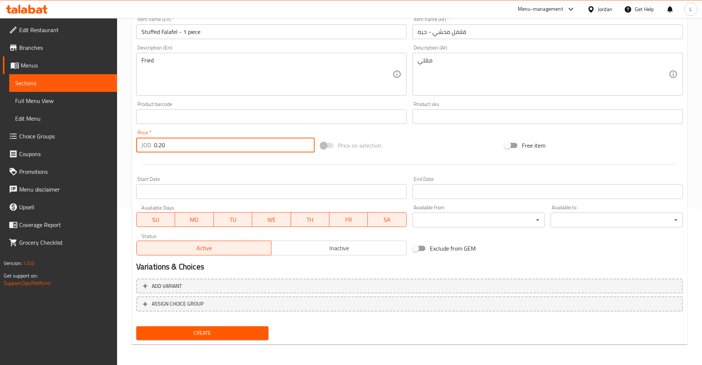  I want to click on span: Menu disclaimer, so click(65, 189).